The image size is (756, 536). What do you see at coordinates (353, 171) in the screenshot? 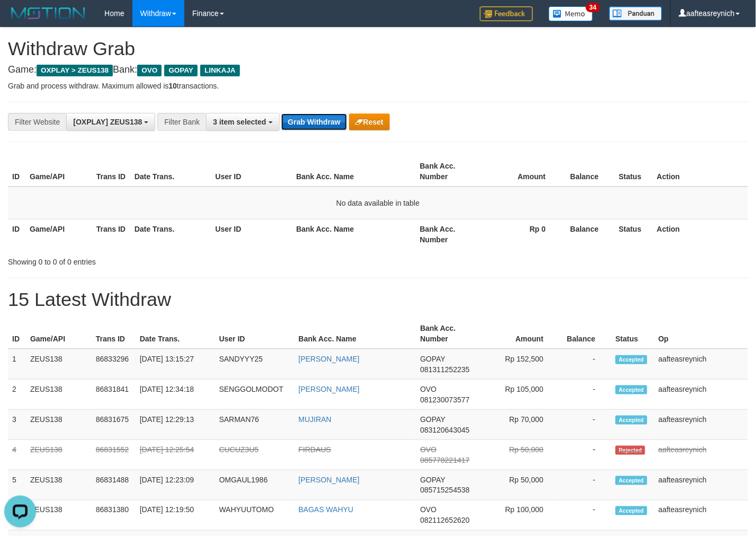
I see `th: Bank Acc. Name` at bounding box center [353, 171].